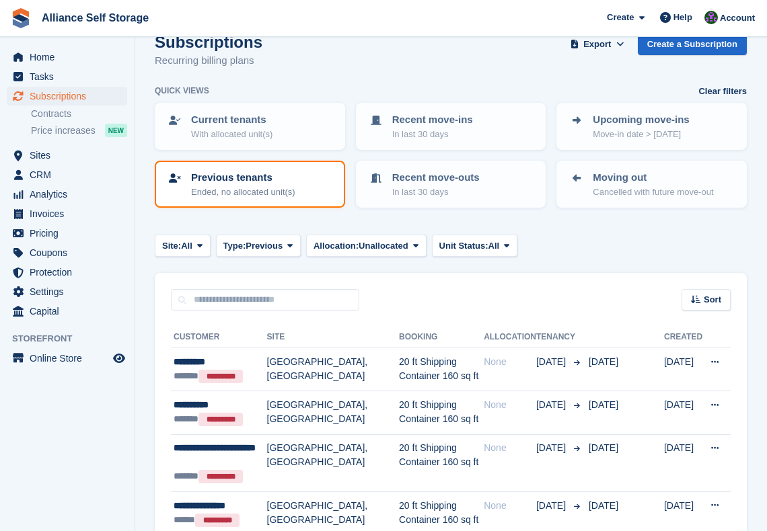 The image size is (767, 531). I want to click on span: Storefront, so click(73, 339).